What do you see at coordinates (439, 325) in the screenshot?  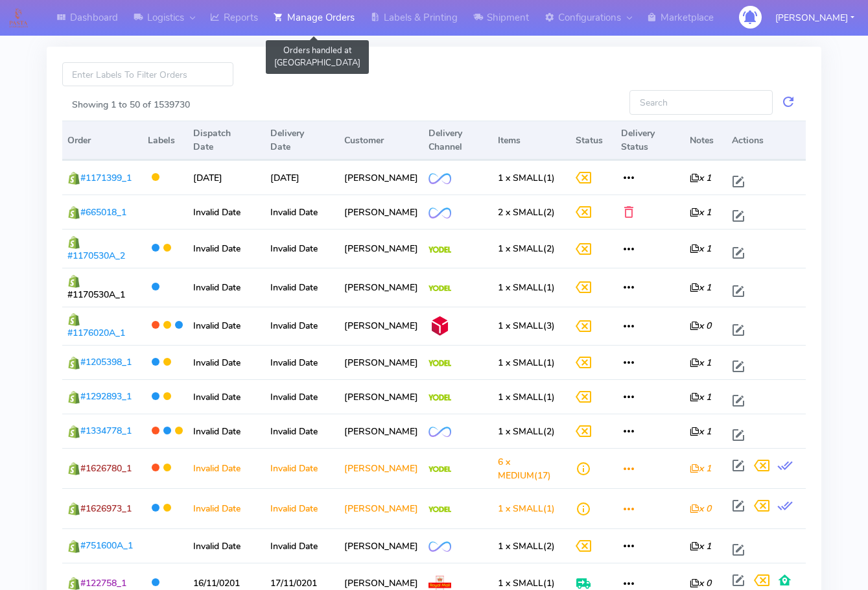 I see `img: DPD` at bounding box center [439, 325].